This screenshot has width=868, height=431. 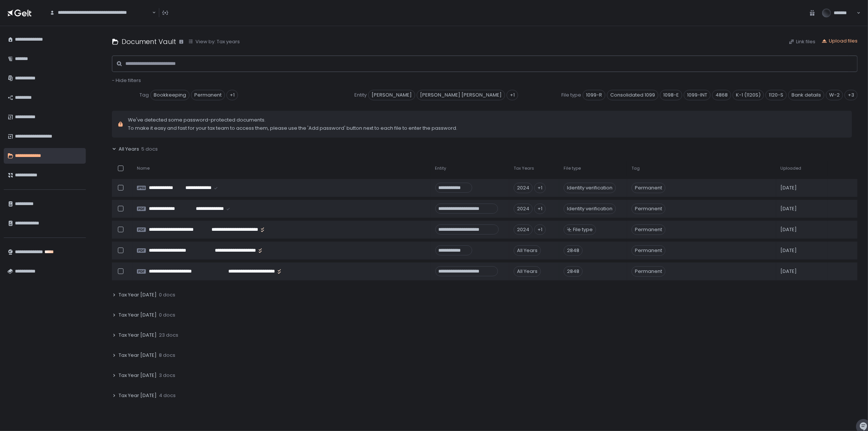 I want to click on span: 1098-E, so click(x=671, y=95).